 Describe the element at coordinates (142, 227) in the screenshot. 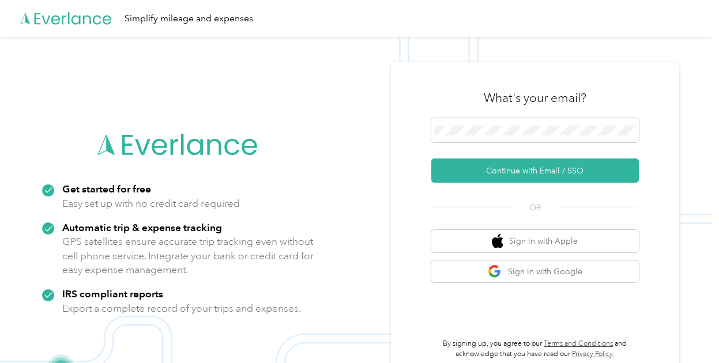

I see `strong: Automatic trip & expense tracking` at that location.